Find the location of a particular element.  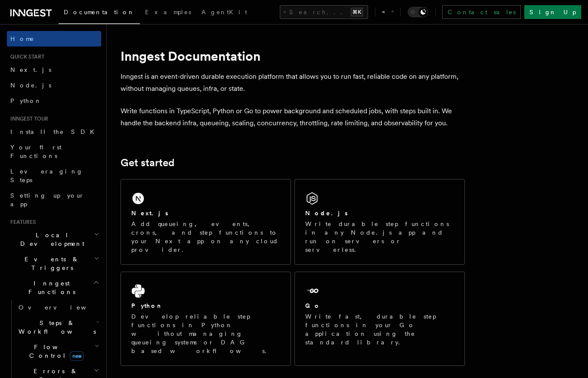

a: Python is located at coordinates (54, 101).